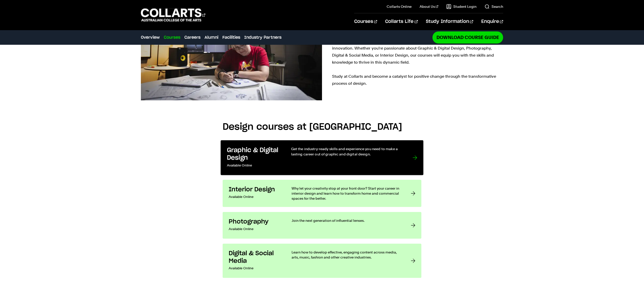 The image size is (644, 302). Describe the element at coordinates (211, 38) in the screenshot. I see `a: Alumni` at that location.